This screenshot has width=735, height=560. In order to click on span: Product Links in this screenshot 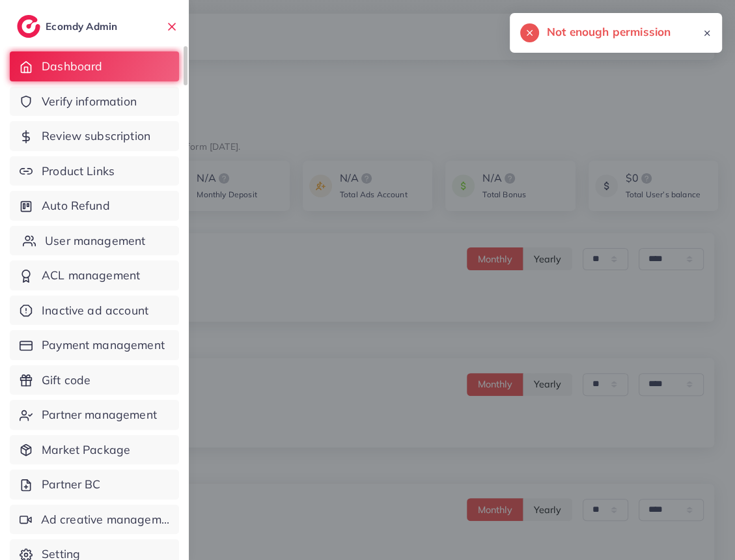, I will do `click(78, 172)`.